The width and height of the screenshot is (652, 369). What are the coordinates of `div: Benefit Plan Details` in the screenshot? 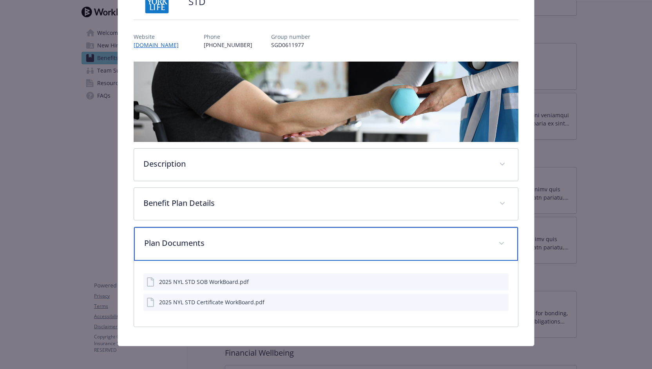 It's located at (326, 204).